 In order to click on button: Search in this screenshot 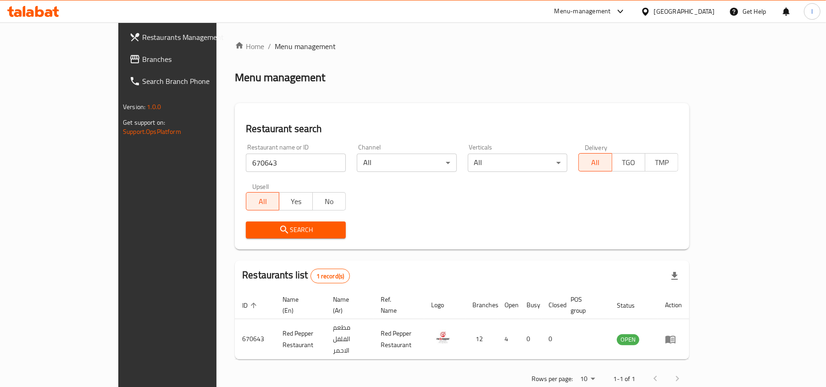, I will do `click(296, 230)`.